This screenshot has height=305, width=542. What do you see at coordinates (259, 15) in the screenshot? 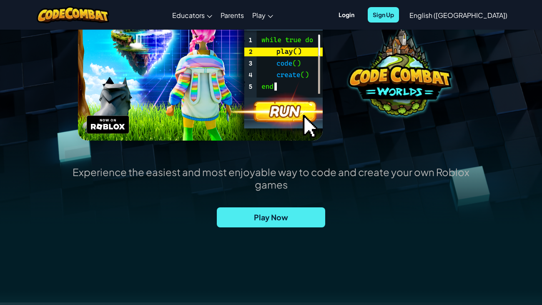
I see `span: Play` at bounding box center [259, 15].